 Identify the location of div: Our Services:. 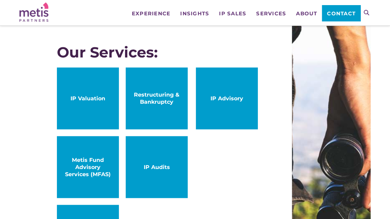
(157, 52).